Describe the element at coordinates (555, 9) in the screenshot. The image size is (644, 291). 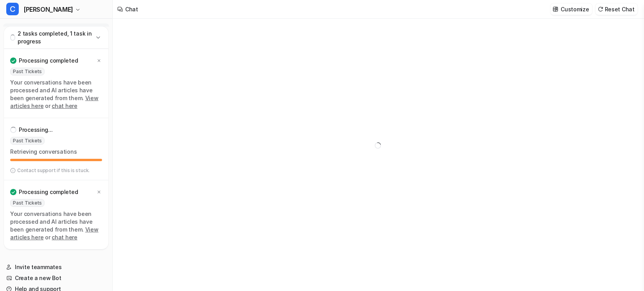
I see `img: customize` at that location.